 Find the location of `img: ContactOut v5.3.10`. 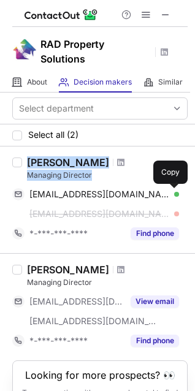

img: ContactOut v5.3.10 is located at coordinates (61, 15).